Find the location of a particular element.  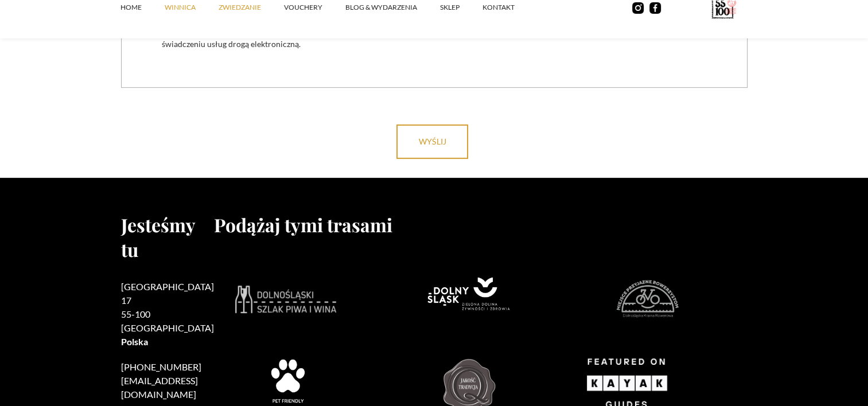

h2: Jesteśmy tu is located at coordinates (167, 237).